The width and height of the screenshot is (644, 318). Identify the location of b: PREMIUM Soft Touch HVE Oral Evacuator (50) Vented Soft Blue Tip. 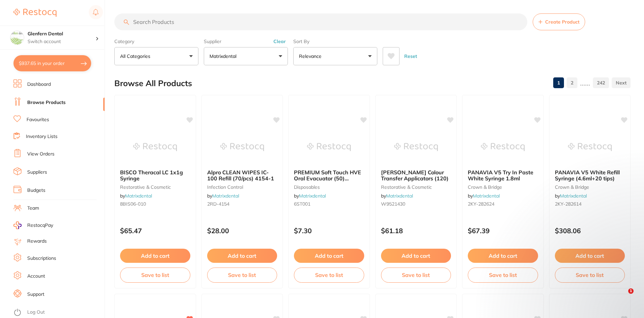
(329, 176).